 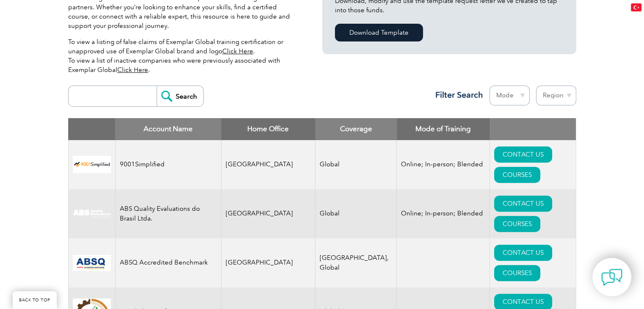 I want to click on th: Mode of Training: activate to sort column ascending, so click(x=443, y=129).